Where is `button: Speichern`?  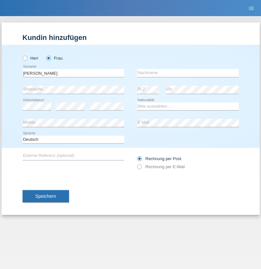
button: Speichern is located at coordinates (46, 196).